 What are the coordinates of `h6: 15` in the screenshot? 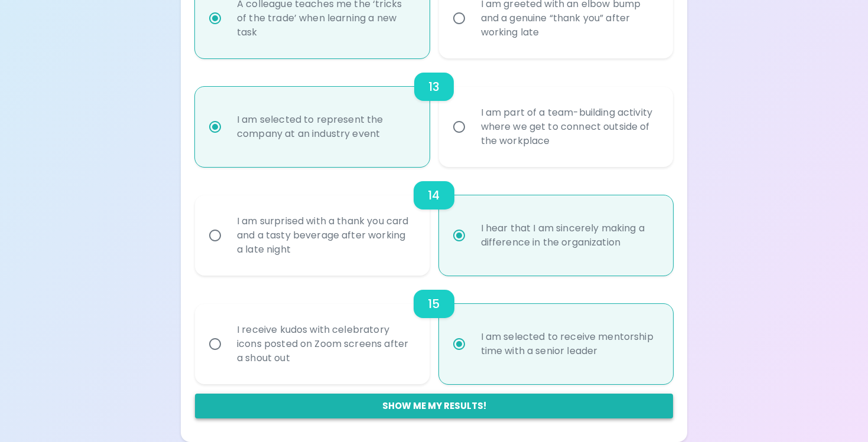 It's located at (433, 305).